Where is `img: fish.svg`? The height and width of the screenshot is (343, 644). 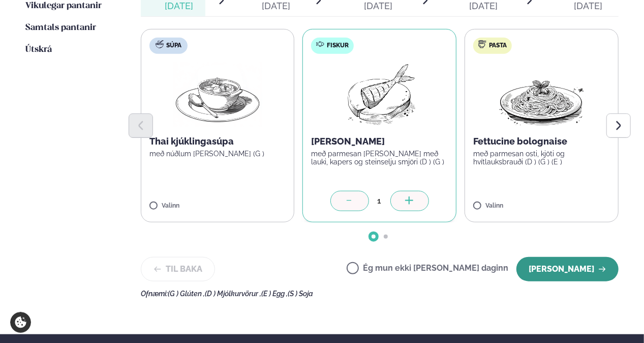
img: fish.svg is located at coordinates (321, 44).